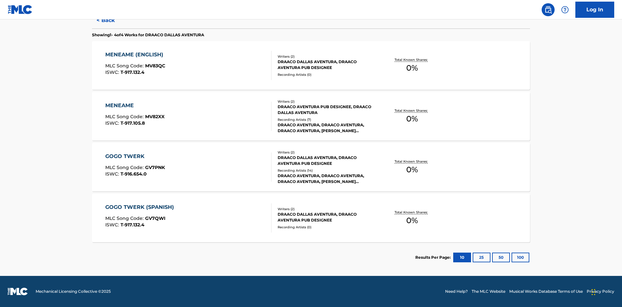  I want to click on a: GOGO TWERK (SPANISH)MLC Song Code:GV7QWIISWC:T-917.132.4Writers (2)DRAACO DALLAS AVENTURA, DRAACO..., so click(311, 218).